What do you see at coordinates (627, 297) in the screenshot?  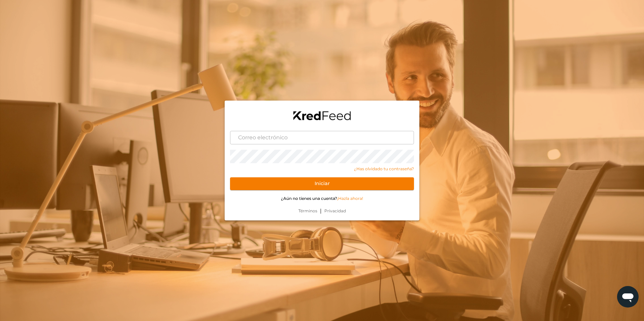 I see `img: chatIcon` at bounding box center [627, 297].